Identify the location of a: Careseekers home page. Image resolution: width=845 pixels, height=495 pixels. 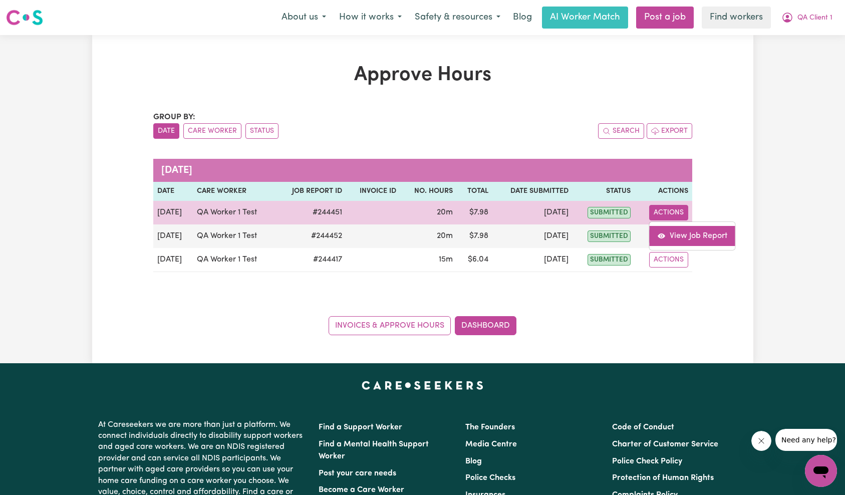
(422, 385).